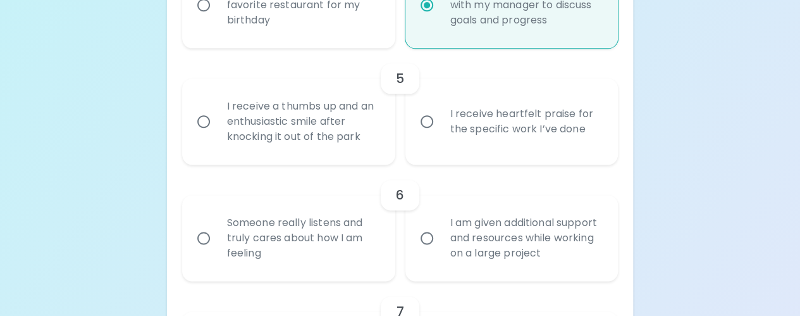  Describe the element at coordinates (526, 238) in the screenshot. I see `div: I am given additional support and resources while working on a large project` at that location.